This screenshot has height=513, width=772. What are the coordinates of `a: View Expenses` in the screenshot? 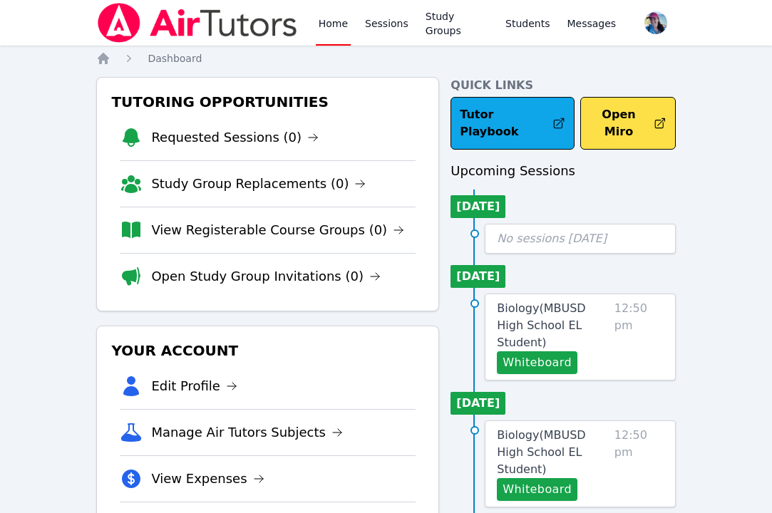 It's located at (208, 479).